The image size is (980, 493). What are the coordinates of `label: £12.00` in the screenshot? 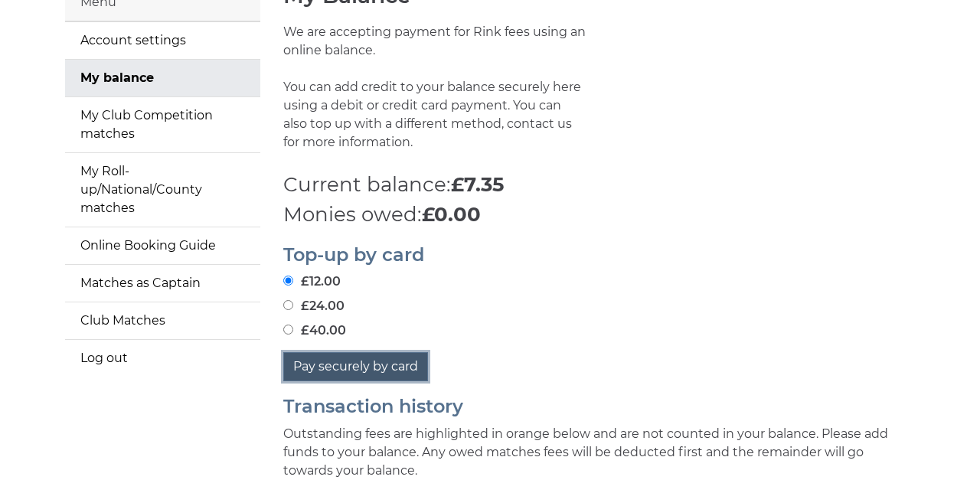 It's located at (312, 281).